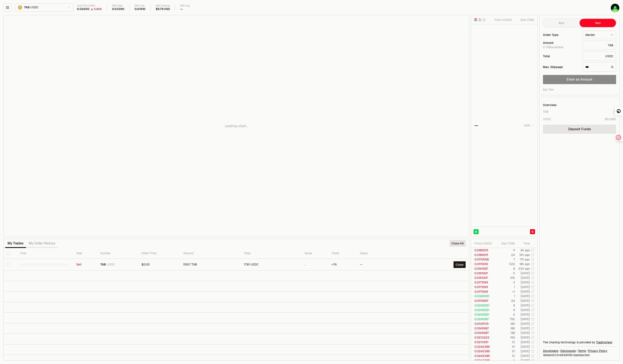 The image size is (623, 364). I want to click on button: Close All, so click(457, 244).